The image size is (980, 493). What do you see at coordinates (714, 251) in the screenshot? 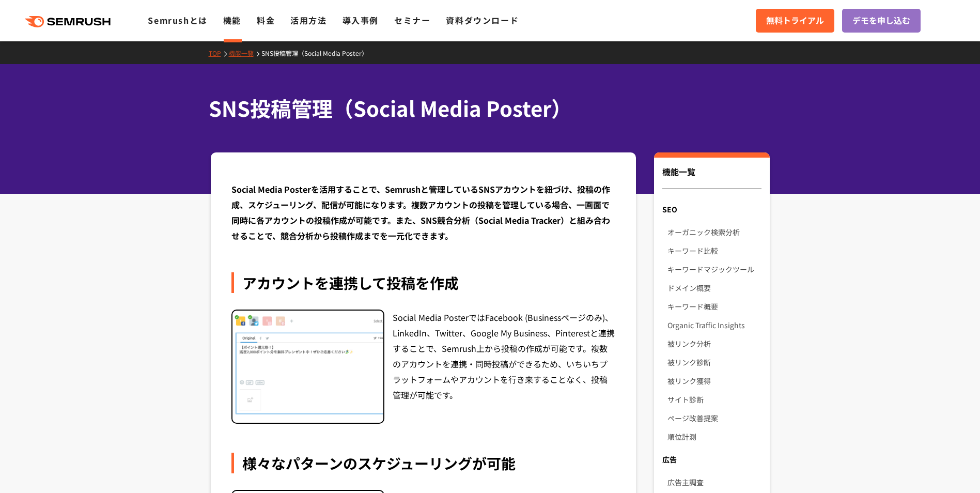
I see `a: キーワード比較` at bounding box center [714, 251].